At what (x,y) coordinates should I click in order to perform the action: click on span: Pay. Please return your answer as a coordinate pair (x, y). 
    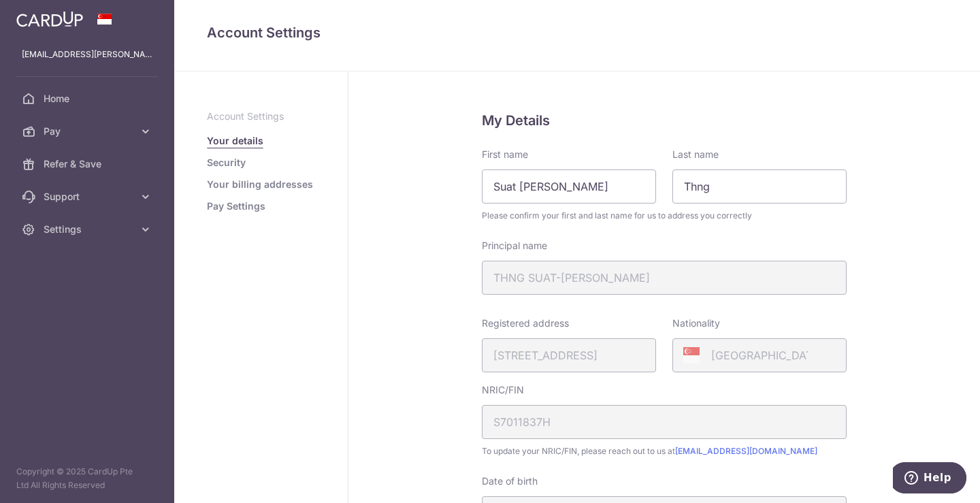
    Looking at the image, I should click on (89, 131).